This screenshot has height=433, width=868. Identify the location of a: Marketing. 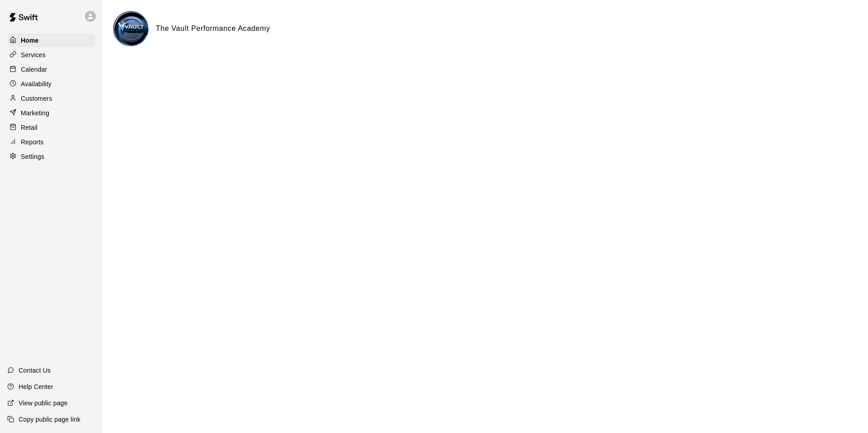
(51, 113).